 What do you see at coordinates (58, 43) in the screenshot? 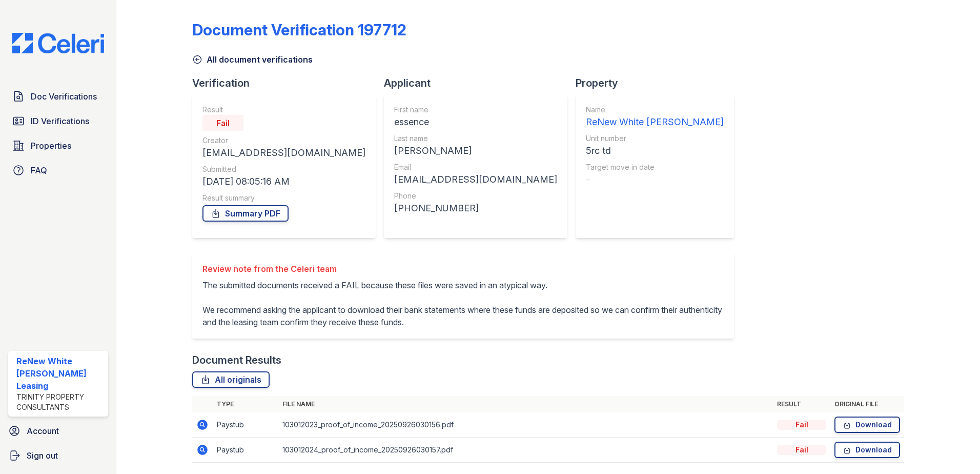
I see `img: CE_Logo_Blue-a8612792a0a2168367f1c8372b55b34899dd931a85d93a1a3d3e32e68fde9ad4.png` at bounding box center [58, 43].